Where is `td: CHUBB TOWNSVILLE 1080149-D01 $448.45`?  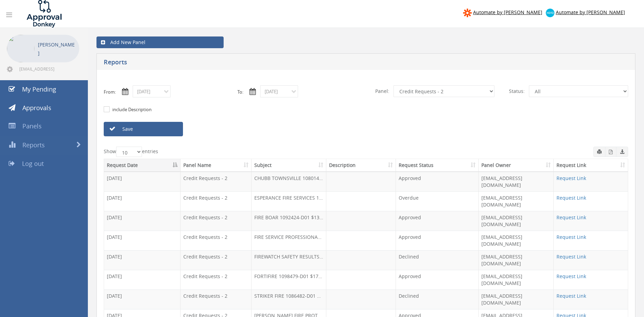 td: CHUBB TOWNSVILLE 1080149-D01 $448.45 is located at coordinates (288, 181).